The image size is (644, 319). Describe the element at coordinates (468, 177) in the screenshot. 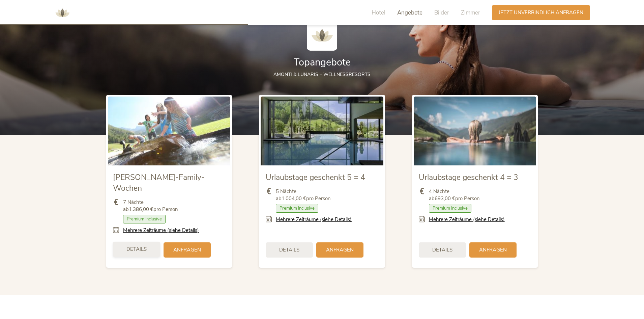

I see `span: Urlaubstage geschenkt 4 = 3` at that location.